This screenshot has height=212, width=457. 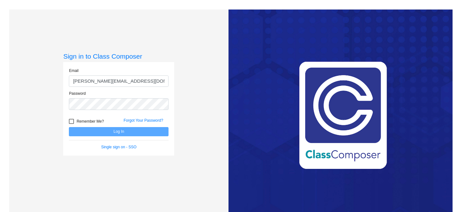 I want to click on button: Log In, so click(x=119, y=132).